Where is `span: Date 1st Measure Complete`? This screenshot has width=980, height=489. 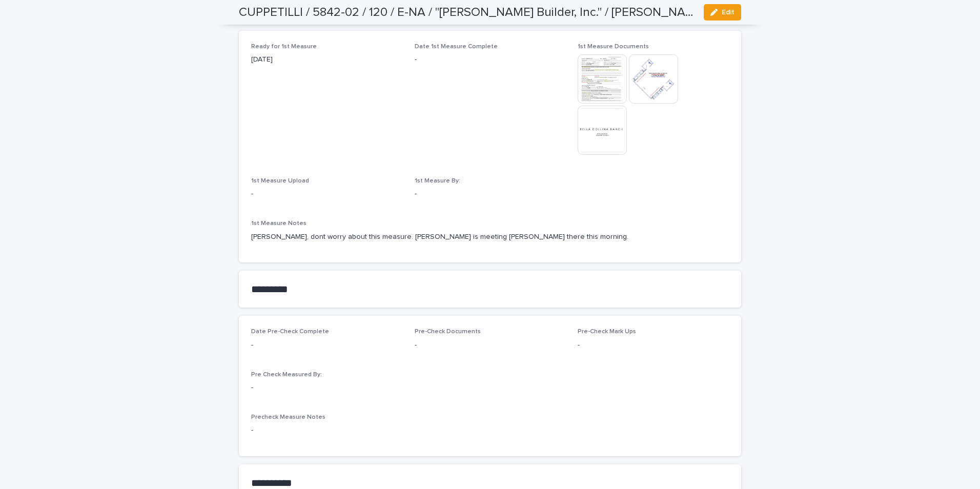 span: Date 1st Measure Complete is located at coordinates (456, 47).